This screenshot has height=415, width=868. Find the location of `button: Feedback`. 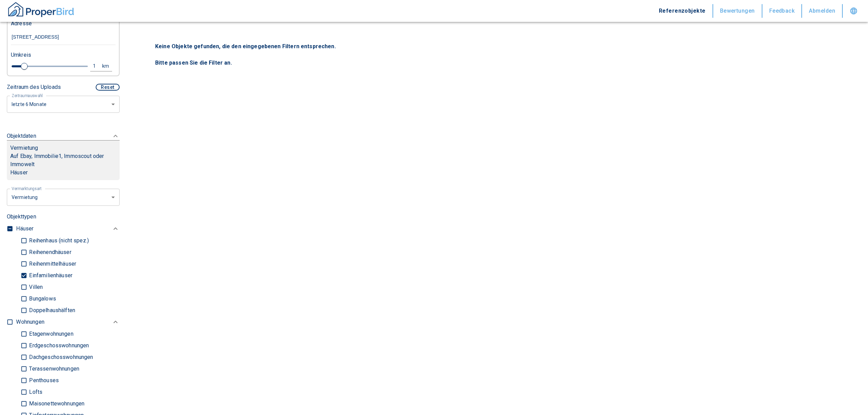

button: Feedback is located at coordinates (782, 11).